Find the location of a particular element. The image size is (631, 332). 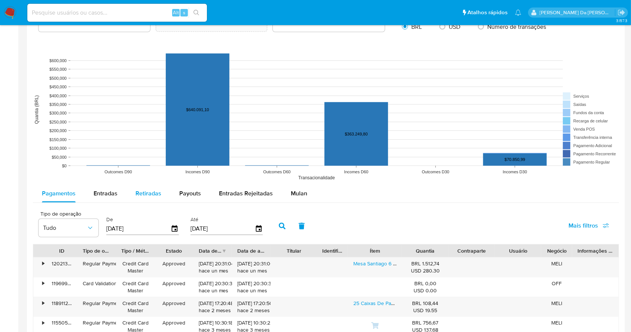

p: patricia.varelo@mercadopago.com.br is located at coordinates (577, 12).